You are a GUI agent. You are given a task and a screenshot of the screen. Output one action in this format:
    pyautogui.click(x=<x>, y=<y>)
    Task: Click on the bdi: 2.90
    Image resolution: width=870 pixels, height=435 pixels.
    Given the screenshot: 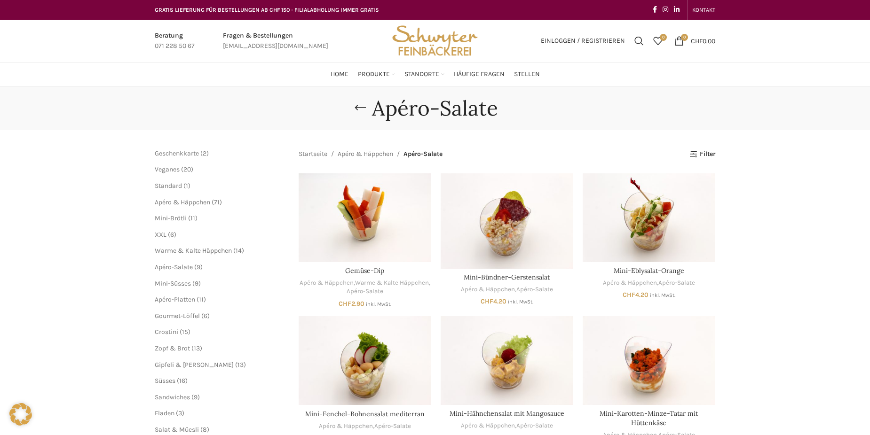 What is the action you would take?
    pyautogui.click(x=351, y=304)
    